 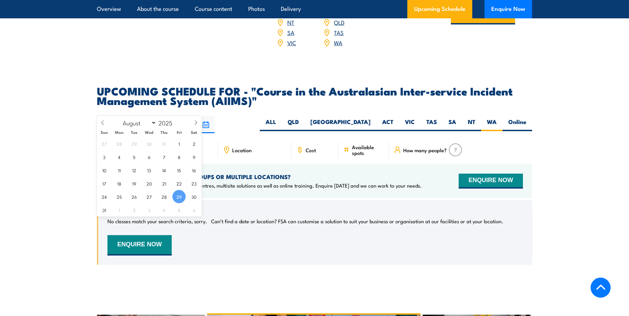 What do you see at coordinates (194, 144) in the screenshot?
I see `span: August 2, 2025` at bounding box center [194, 144].